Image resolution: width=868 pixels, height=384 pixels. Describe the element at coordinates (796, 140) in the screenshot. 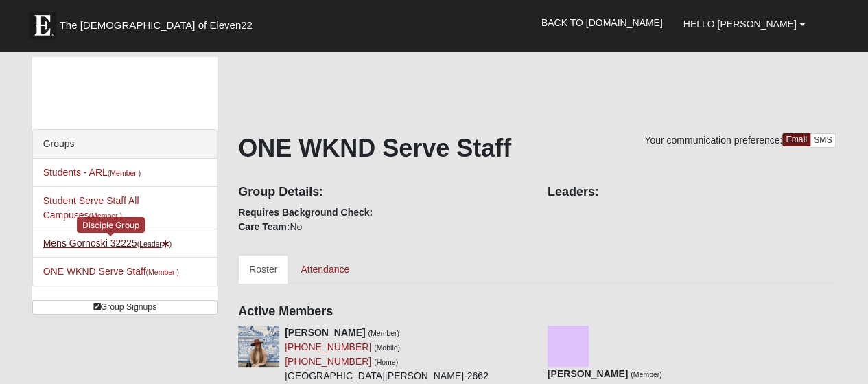

I see `a: Email` at that location.